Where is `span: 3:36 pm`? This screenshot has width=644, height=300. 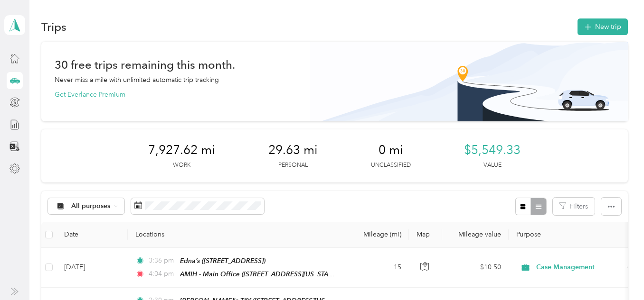
span: 3:36 pm is located at coordinates (162, 261).